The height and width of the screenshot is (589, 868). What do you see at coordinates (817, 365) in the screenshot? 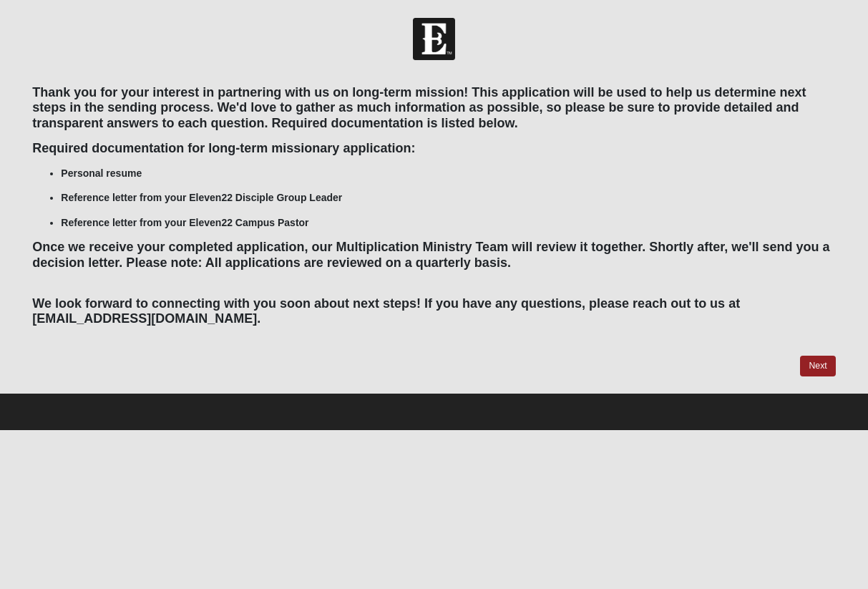
I see `a: Next` at bounding box center [817, 365].